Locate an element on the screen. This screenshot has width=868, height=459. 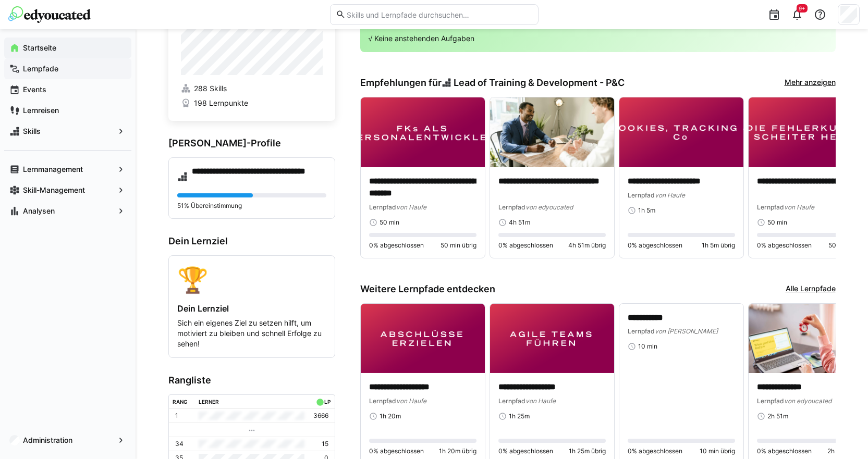
span: 1h 20m is located at coordinates (390, 417).